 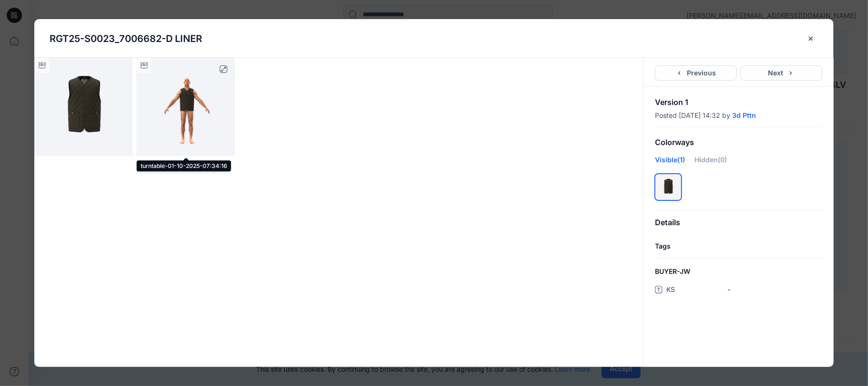 What do you see at coordinates (83, 107) in the screenshot?
I see `img: turntable-01-10-2025-07:33:11` at bounding box center [83, 107].